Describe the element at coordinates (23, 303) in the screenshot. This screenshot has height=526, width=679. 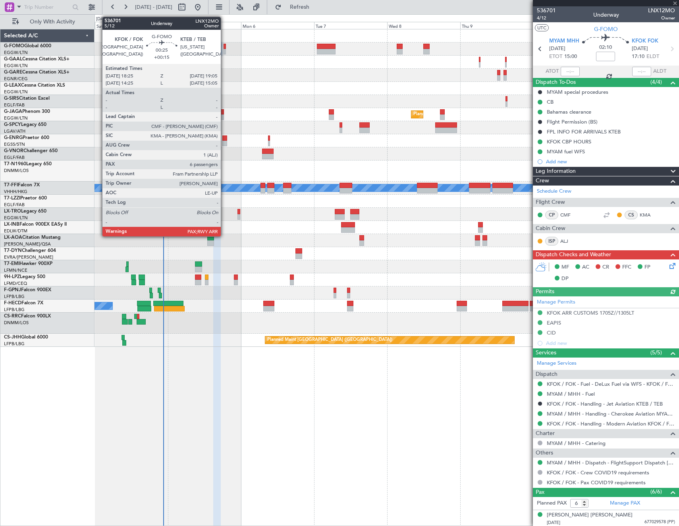
I see `a: F-HECDFalcon 7X` at that location.